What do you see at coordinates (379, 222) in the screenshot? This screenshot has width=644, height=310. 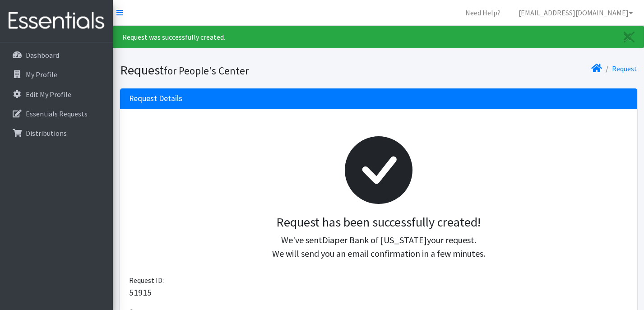 I see `h3: Request has been successfully created!` at bounding box center [379, 222].